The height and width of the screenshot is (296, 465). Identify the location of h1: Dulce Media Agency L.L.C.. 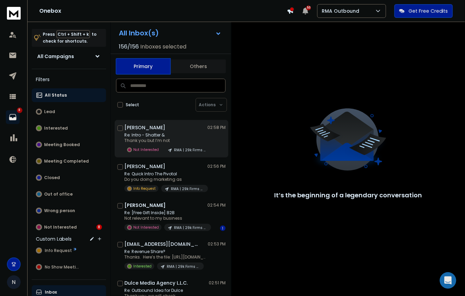
(156, 283).